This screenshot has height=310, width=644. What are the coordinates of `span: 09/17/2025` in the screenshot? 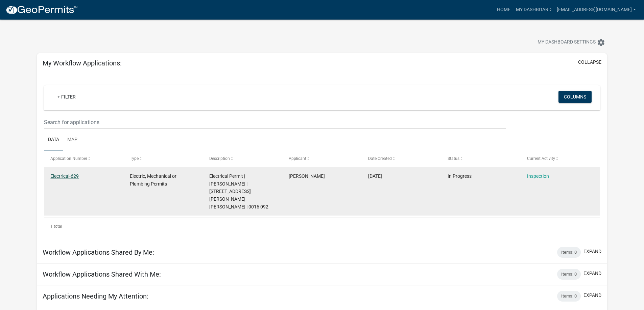 It's located at (375, 176).